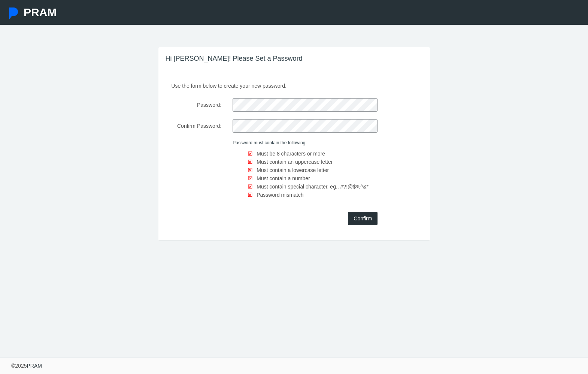 The height and width of the screenshot is (374, 588). What do you see at coordinates (305, 143) in the screenshot?
I see `h6: Password must contain the following:` at bounding box center [305, 143].